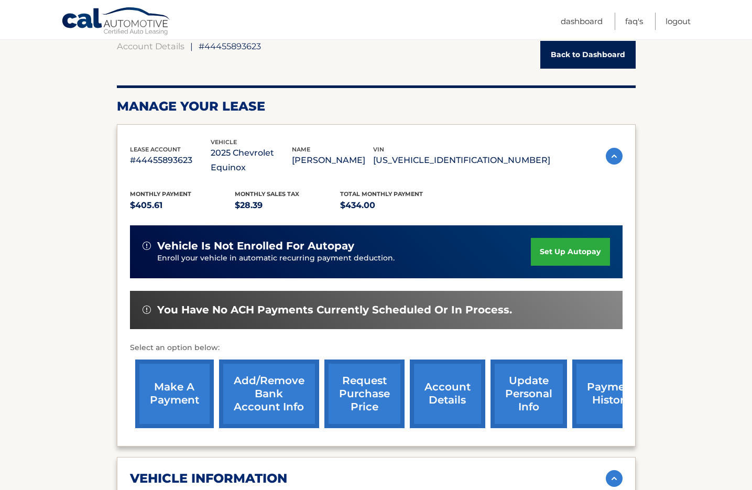 This screenshot has width=752, height=490. What do you see at coordinates (251, 160) in the screenshot?
I see `p: 2025 Chevrolet Equinox` at bounding box center [251, 160].